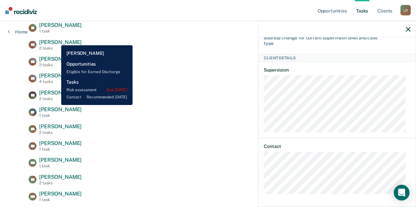 Image resolution: width=416 pixels, height=207 pixels. Describe the element at coordinates (401, 193) in the screenshot. I see `div: Open Intercom Messenger` at that location.